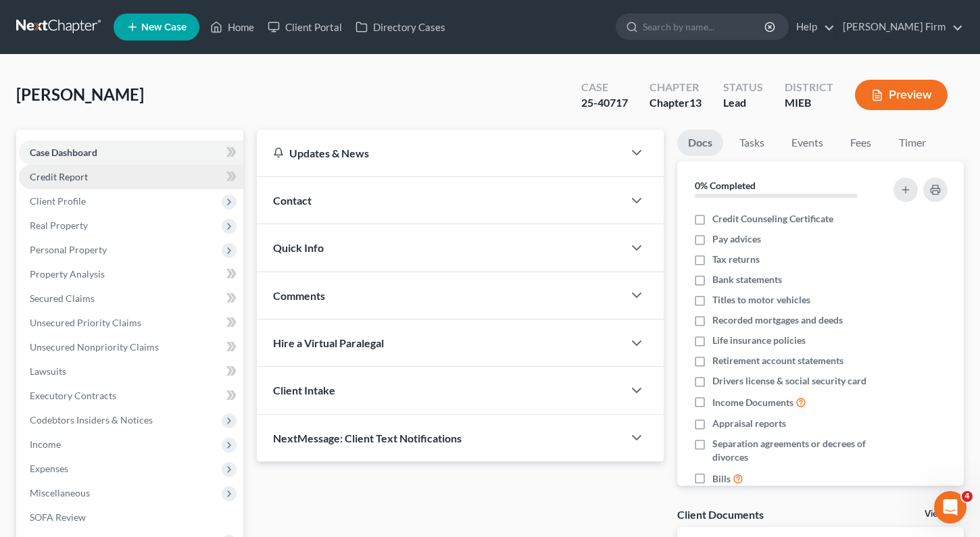  Describe the element at coordinates (901, 94) in the screenshot. I see `button: Preview` at that location.